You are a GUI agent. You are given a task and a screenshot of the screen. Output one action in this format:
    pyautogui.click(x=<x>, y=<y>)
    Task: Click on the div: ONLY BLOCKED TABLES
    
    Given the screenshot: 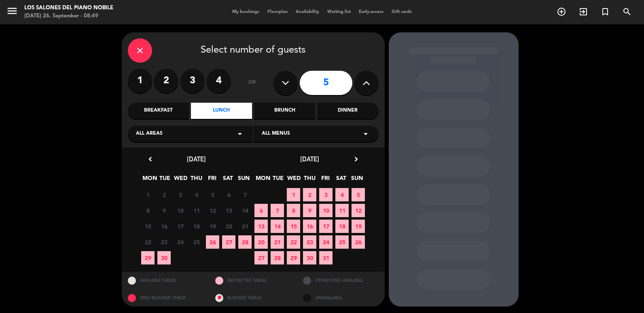 What is the action you would take?
    pyautogui.click(x=166, y=298)
    